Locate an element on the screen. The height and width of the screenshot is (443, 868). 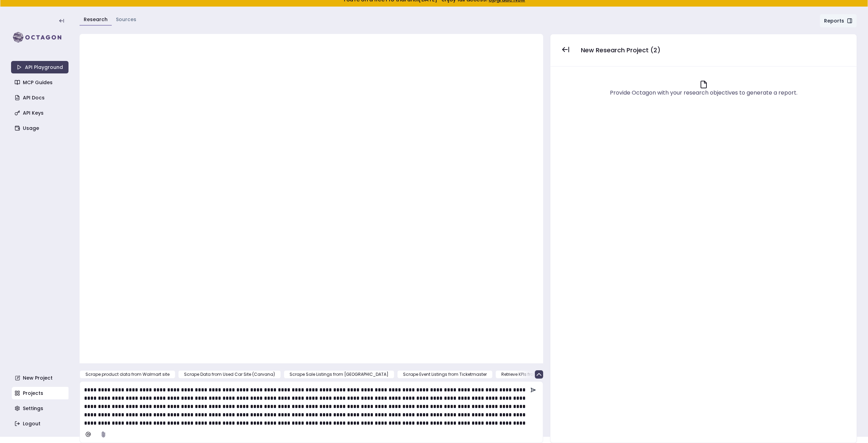
a: MCP Guides is located at coordinates (40, 82).